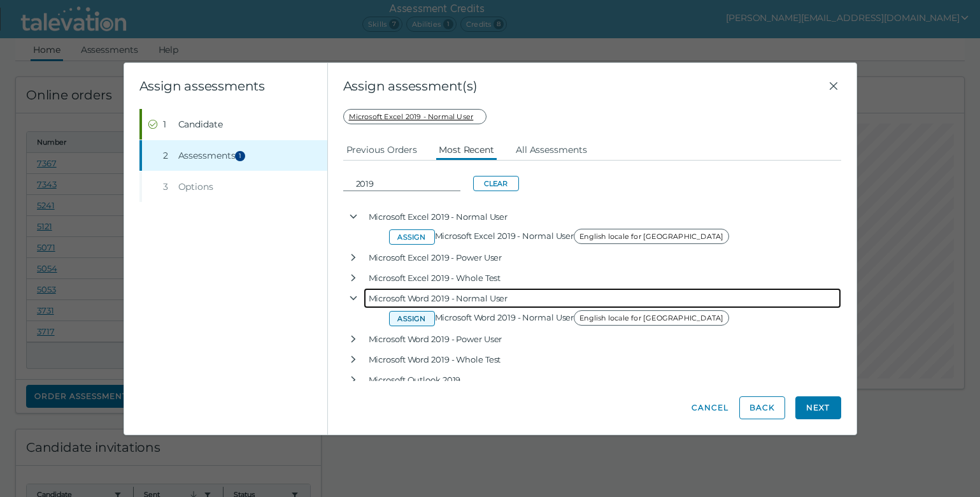 This screenshot has height=497, width=980. What do you see at coordinates (214, 156) in the screenshot?
I see `span: Assessments` at bounding box center [214, 156].